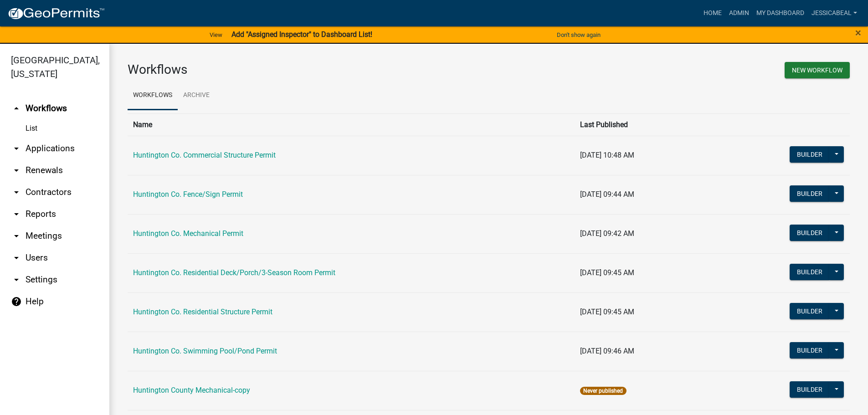 The width and height of the screenshot is (868, 415). What do you see at coordinates (188, 234) in the screenshot?
I see `a: Huntington Co. Mechanical Permit` at bounding box center [188, 234].